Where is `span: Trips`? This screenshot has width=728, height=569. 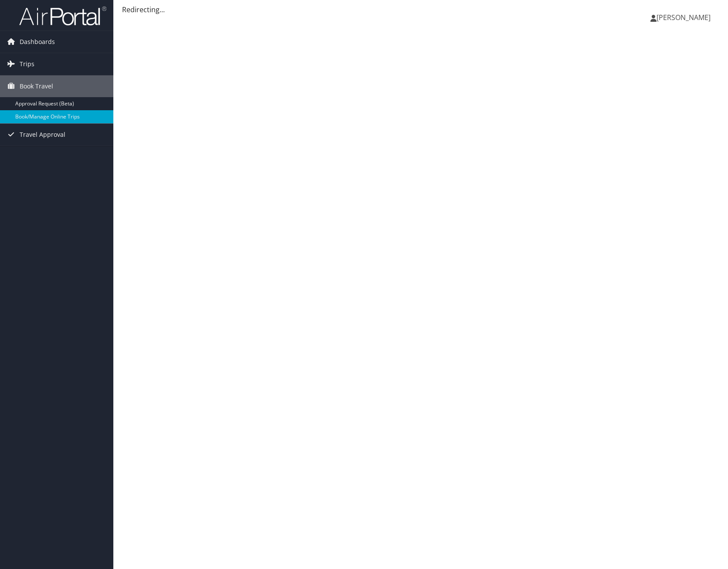
span: Trips is located at coordinates (27, 64).